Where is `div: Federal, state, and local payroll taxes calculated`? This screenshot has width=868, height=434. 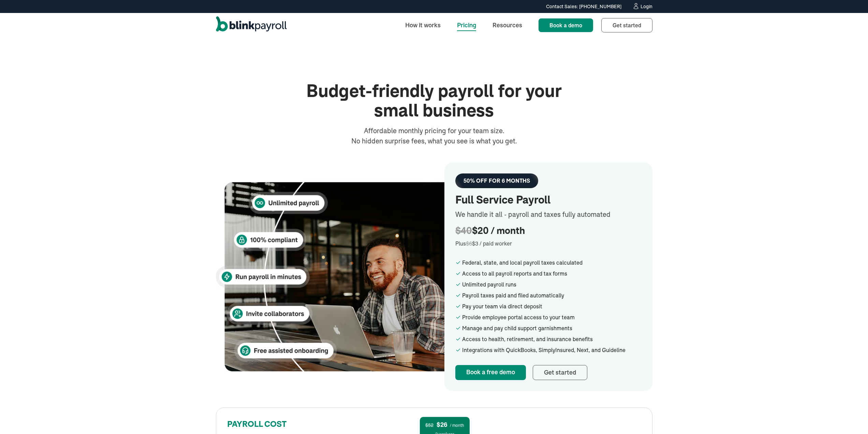
div: Federal, state, and local payroll taxes calculated is located at coordinates (552, 263).